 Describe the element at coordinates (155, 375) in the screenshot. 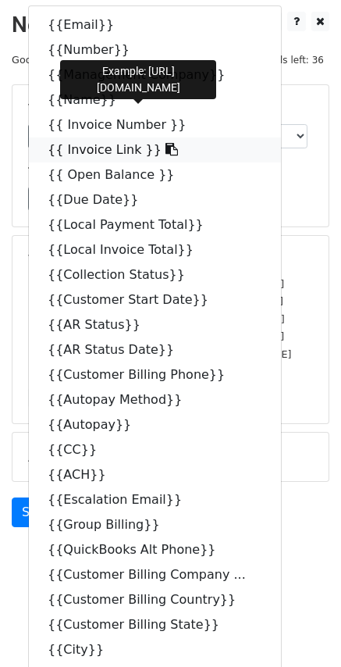

I see `a: {{Customer Billing Phone}}` at that location.